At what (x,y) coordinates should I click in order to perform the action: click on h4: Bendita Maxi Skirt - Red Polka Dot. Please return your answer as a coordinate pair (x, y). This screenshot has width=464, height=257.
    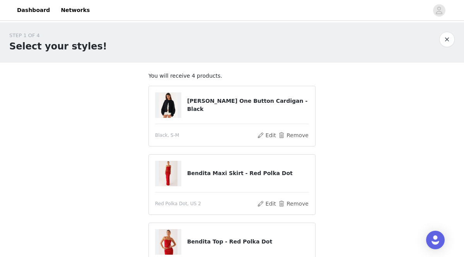
    Looking at the image, I should click on (248, 173).